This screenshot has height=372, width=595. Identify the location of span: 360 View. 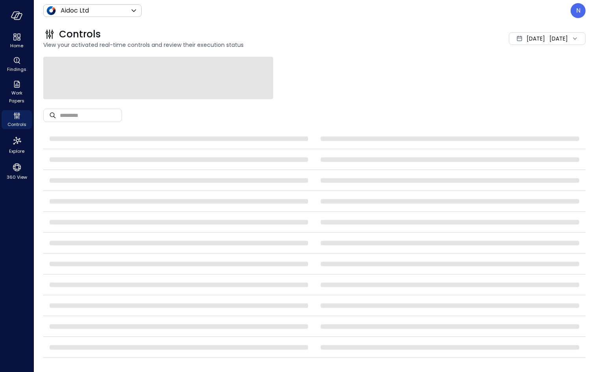
(17, 177).